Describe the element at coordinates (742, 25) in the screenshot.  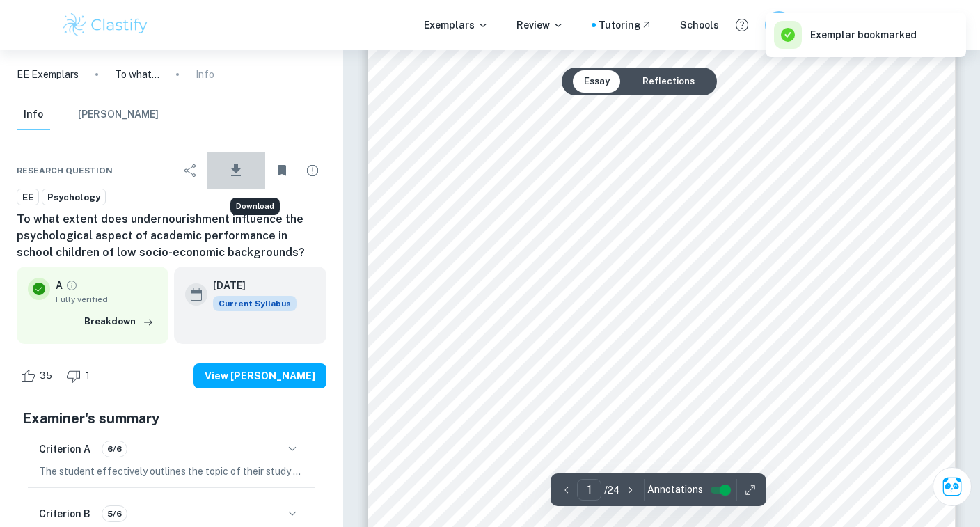
I see `button: Help and Feedback` at that location.